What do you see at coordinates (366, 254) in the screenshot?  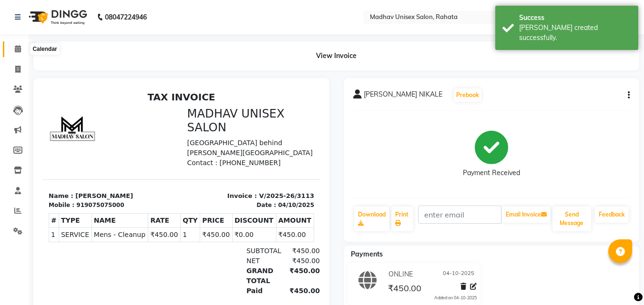 I see `span: Payments` at bounding box center [366, 254].